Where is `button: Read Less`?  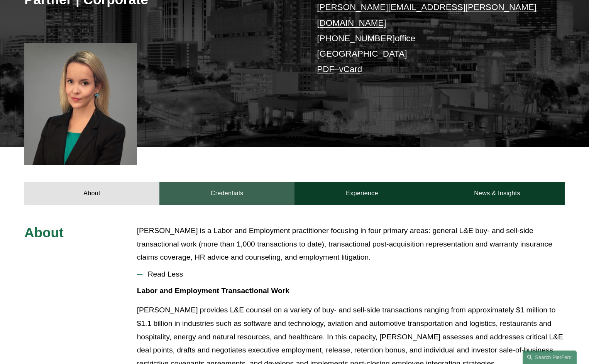
button: Read Less is located at coordinates (351, 275).